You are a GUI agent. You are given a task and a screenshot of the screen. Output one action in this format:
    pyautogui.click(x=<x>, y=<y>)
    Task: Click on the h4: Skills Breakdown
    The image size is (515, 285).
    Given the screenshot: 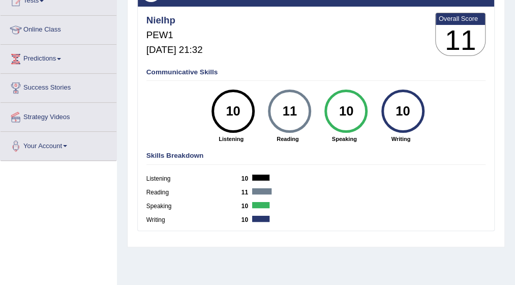 What is the action you would take?
    pyautogui.click(x=316, y=156)
    